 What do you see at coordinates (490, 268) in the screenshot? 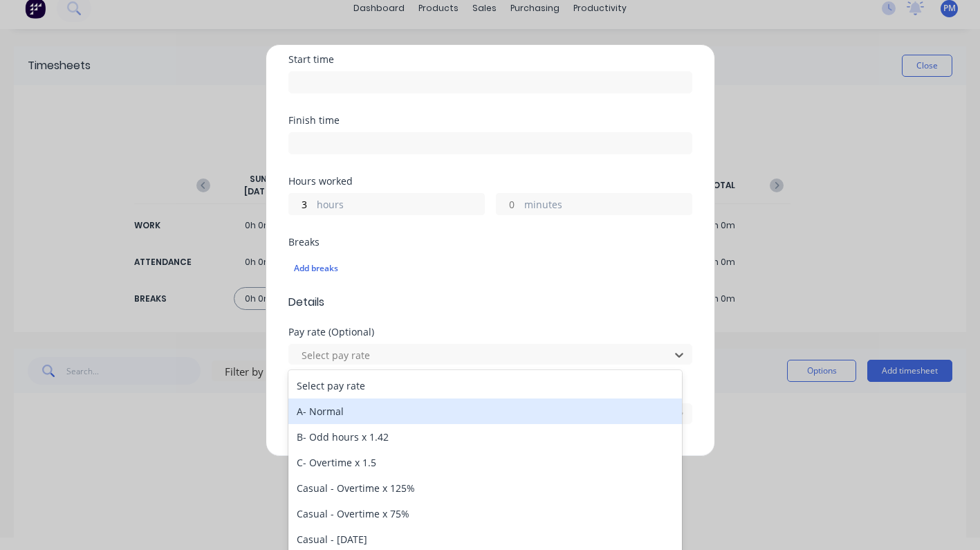
I see `div: Add breaks` at bounding box center [490, 268].